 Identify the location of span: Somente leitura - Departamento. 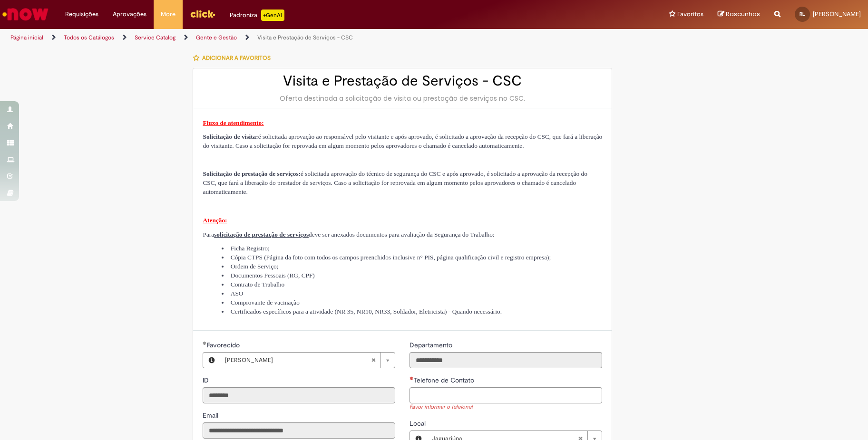
(432, 345).